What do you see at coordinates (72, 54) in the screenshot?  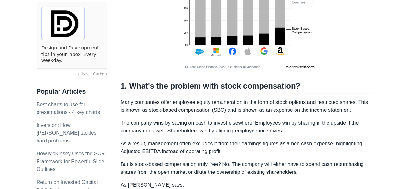 I see `a: Design and Development tips in your inbox. Every weekday.` at bounding box center [72, 54].